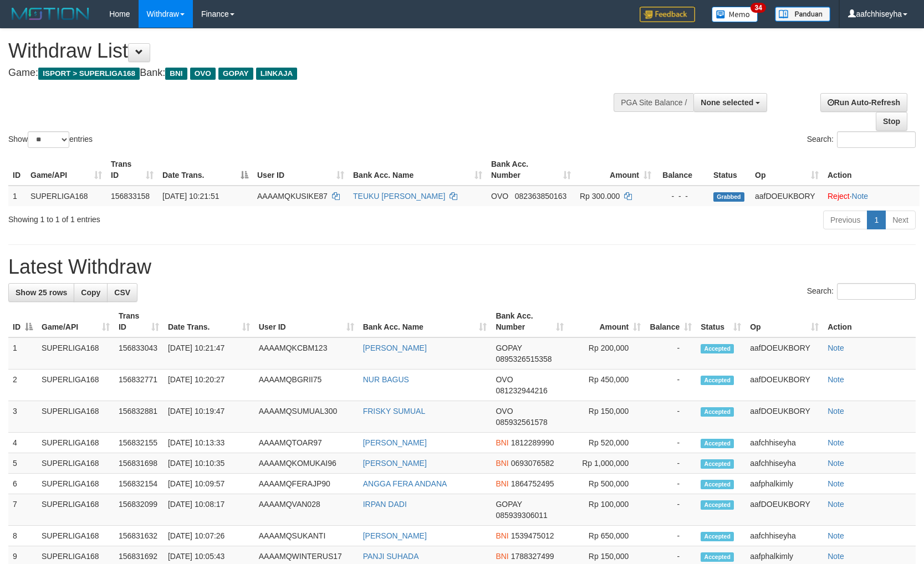 The image size is (924, 564). Describe the element at coordinates (292, 196) in the screenshot. I see `span: AAAAMQKUSIKE87` at that location.